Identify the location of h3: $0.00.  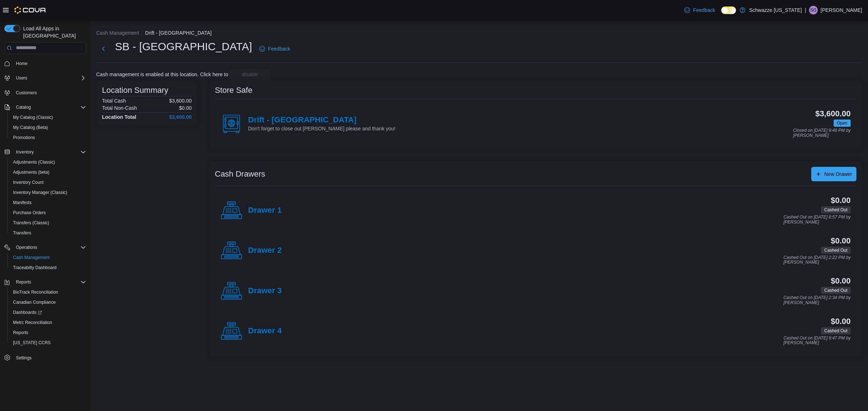
(840, 200).